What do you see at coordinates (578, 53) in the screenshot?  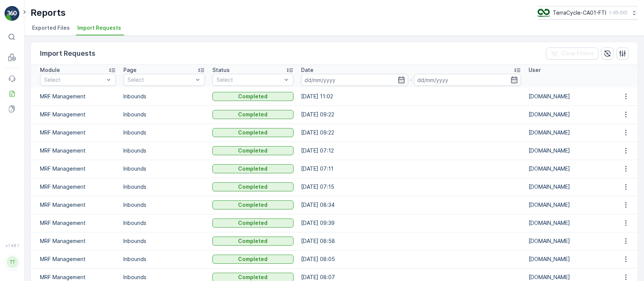 I see `p: Clear Filters` at bounding box center [578, 53].